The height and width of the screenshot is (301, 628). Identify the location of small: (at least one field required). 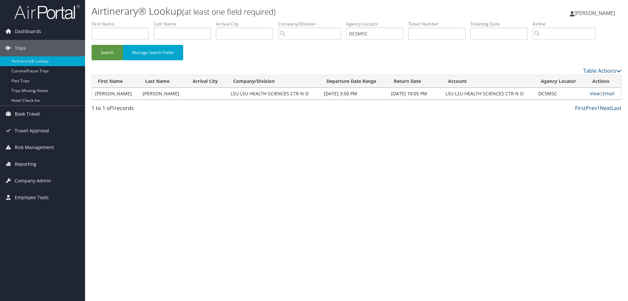
(229, 11).